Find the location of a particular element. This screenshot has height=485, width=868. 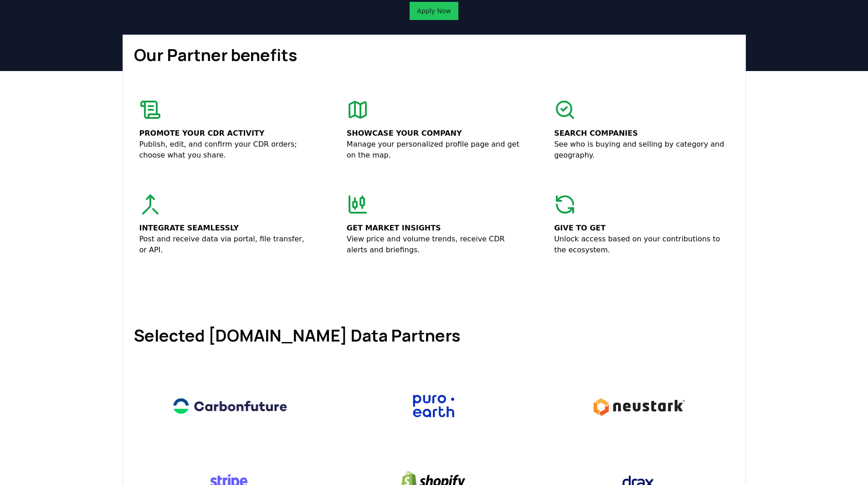

p: Search companies is located at coordinates (641, 133).